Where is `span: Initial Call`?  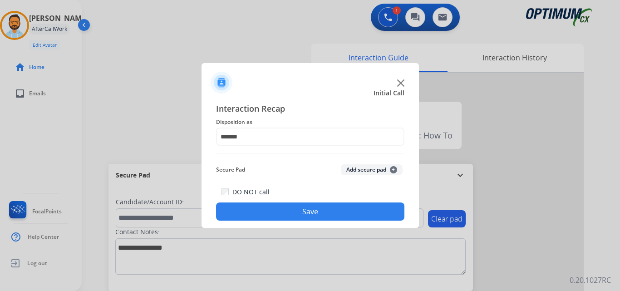
span: Initial Call is located at coordinates (389, 93).